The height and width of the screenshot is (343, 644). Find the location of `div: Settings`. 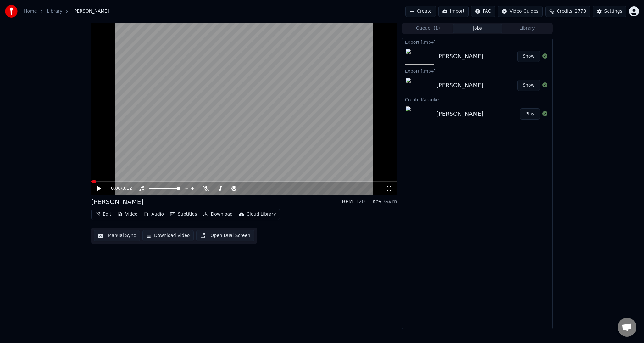

div: Settings is located at coordinates (613, 11).